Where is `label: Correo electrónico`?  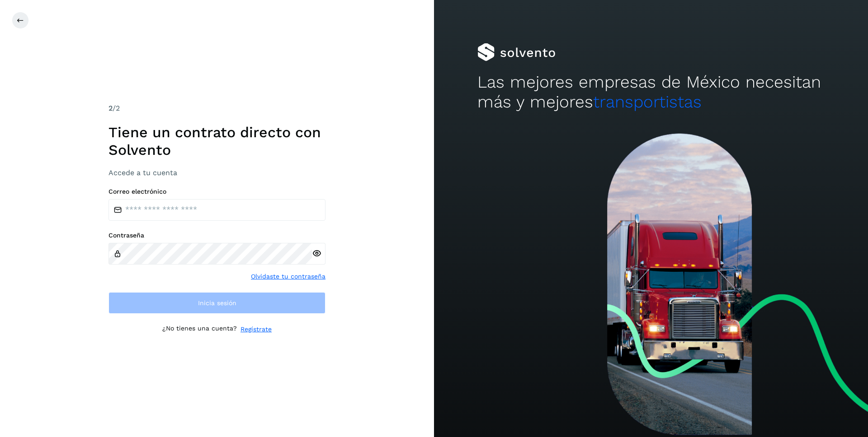
label: Correo electrónico is located at coordinates (217, 191).